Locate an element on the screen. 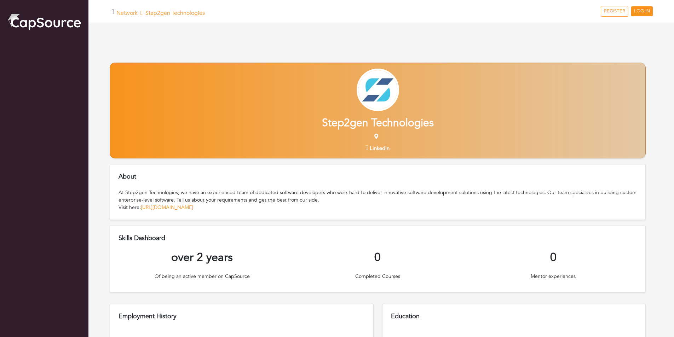  h5: over 2 years is located at coordinates (202, 258).